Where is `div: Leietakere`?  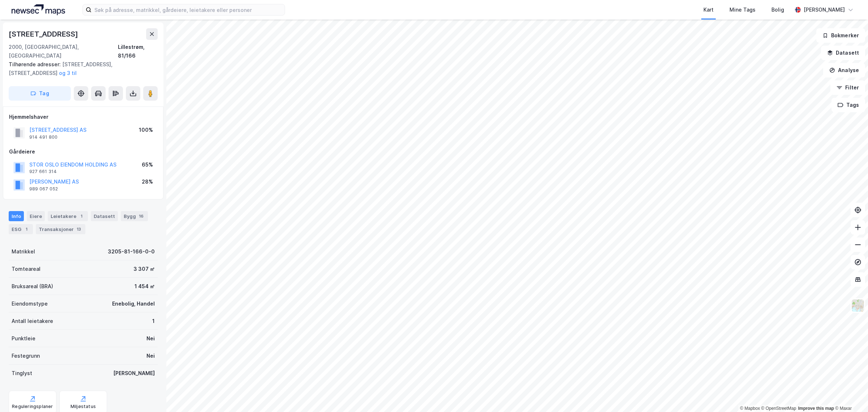 div: Leietakere is located at coordinates (67, 216).